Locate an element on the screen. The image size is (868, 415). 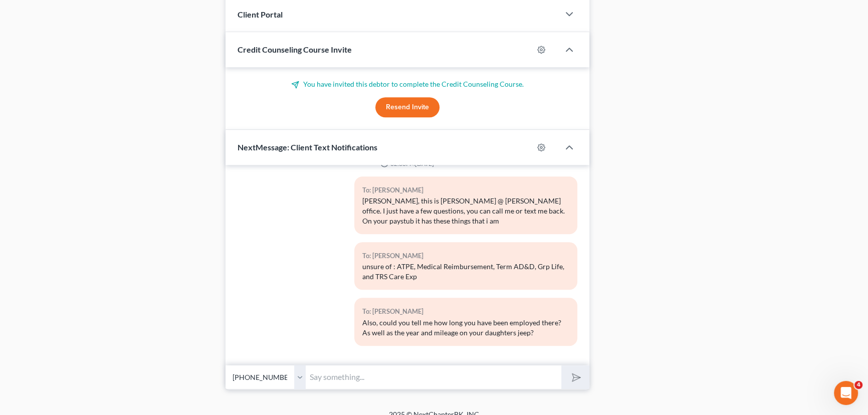
span: Credit Counseling Course Invite is located at coordinates (295, 49).